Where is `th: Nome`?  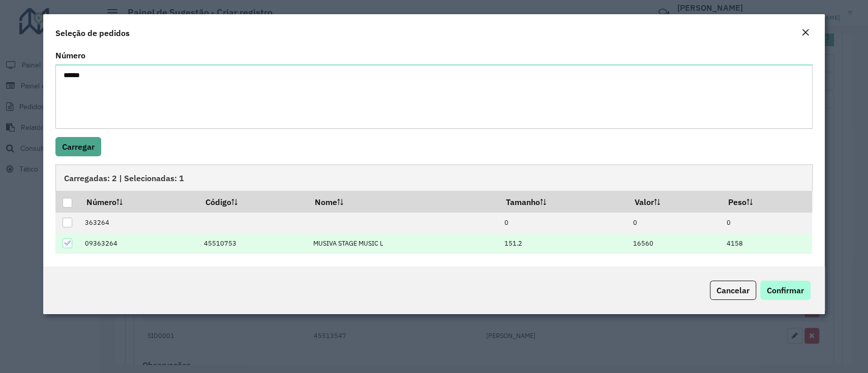
th: Nome is located at coordinates (403, 201).